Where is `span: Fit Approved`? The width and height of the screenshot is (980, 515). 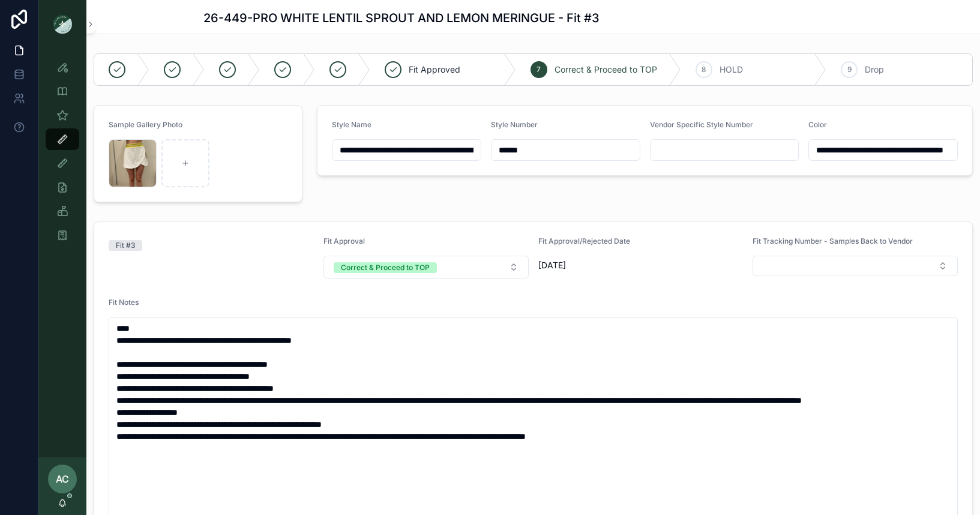
span: Fit Approved is located at coordinates (435, 69).